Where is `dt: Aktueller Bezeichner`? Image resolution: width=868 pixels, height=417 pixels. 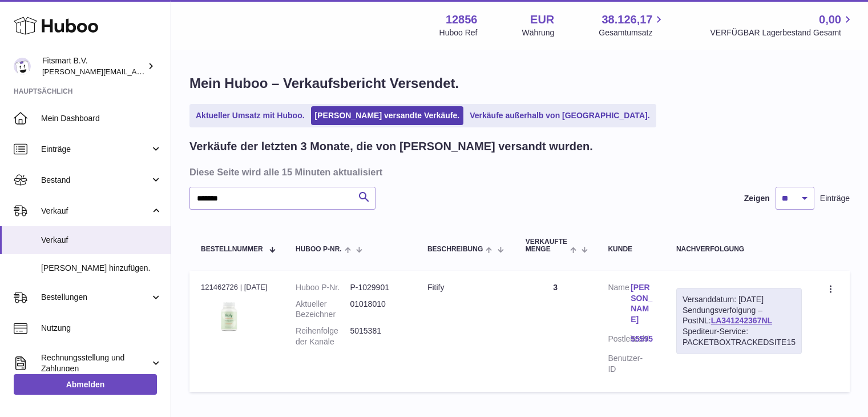
dt: Aktueller Bezeichner is located at coordinates (322, 310).